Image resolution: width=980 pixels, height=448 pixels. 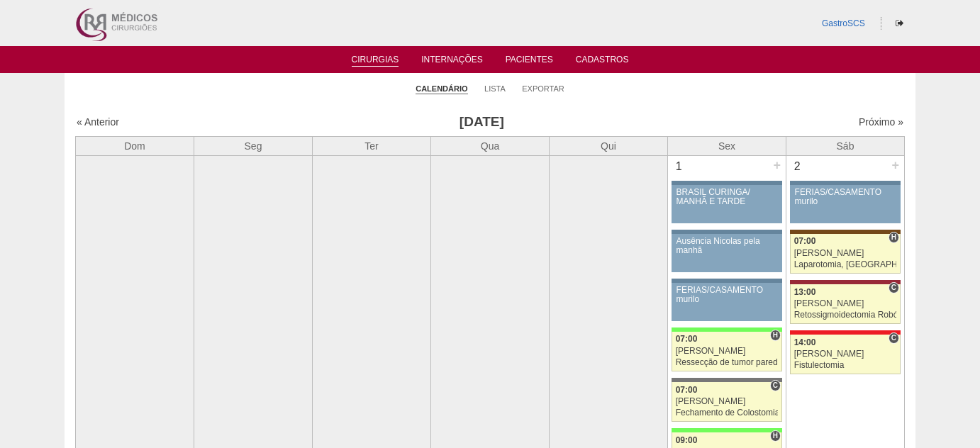 I want to click on th: Seg, so click(x=253, y=145).